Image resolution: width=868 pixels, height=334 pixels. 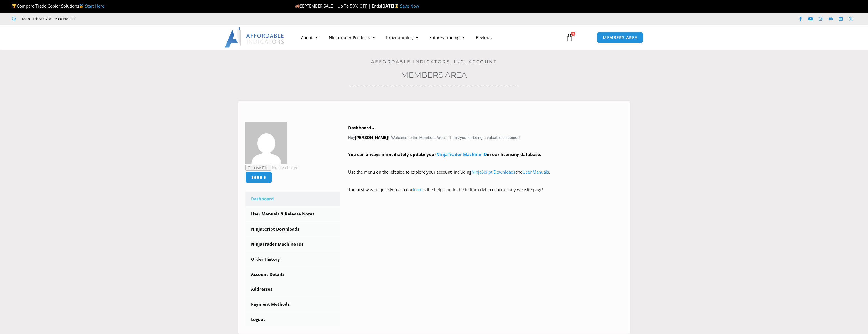 I want to click on a: Dashboard, so click(x=292, y=199).